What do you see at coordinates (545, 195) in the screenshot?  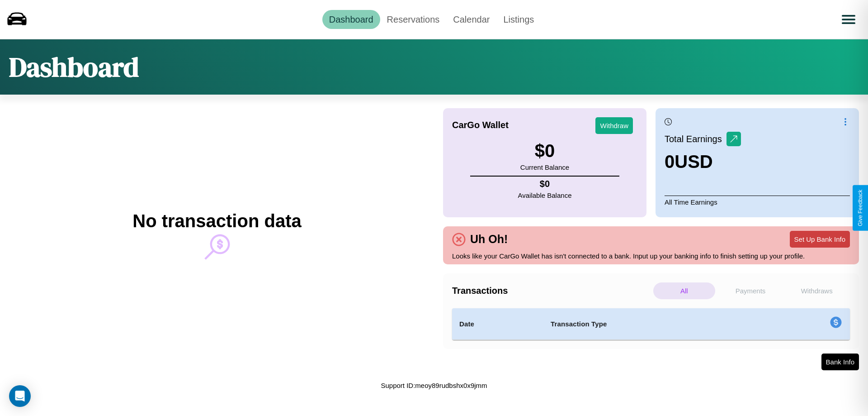 I see `p: Available Balance` at bounding box center [545, 195].